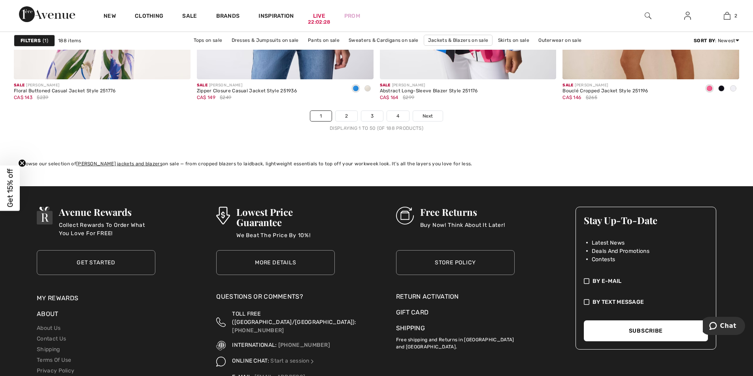  Describe the element at coordinates (324, 40) in the screenshot. I see `a: Pants on sale` at that location.